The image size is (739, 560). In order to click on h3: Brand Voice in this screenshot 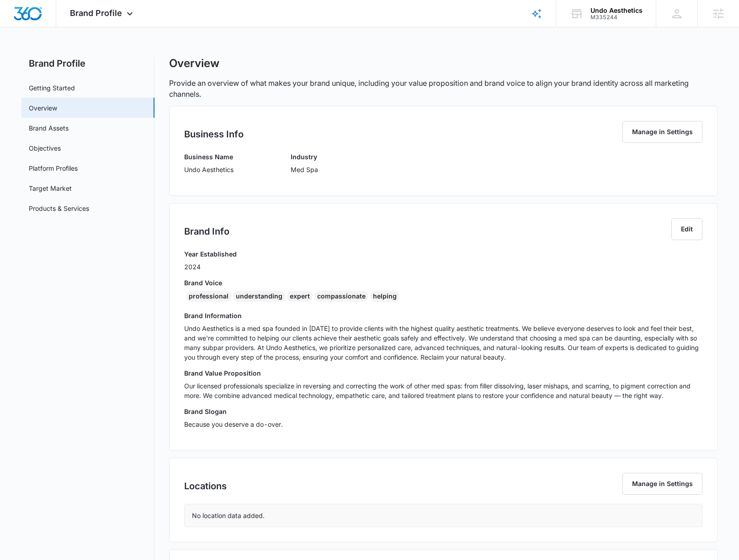, I will do `click(443, 282)`.